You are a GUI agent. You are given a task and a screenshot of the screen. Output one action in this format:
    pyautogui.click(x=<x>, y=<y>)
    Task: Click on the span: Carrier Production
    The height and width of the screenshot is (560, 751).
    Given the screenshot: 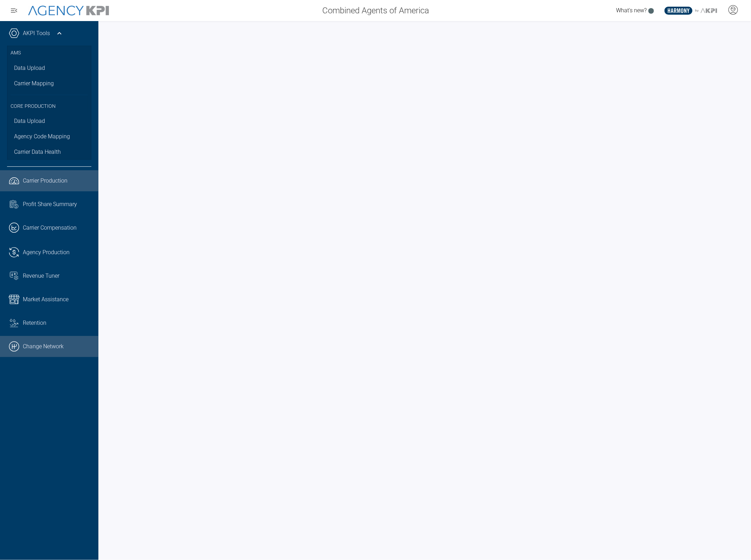 What is the action you would take?
    pyautogui.click(x=45, y=181)
    